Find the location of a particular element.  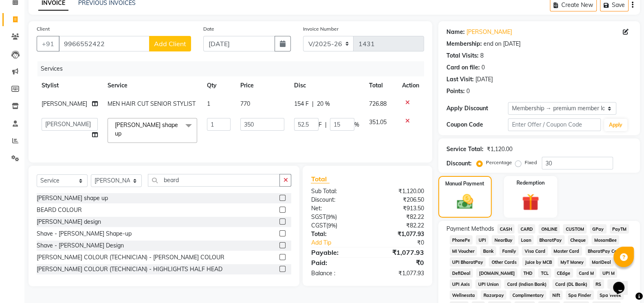

span: DefiDeal is located at coordinates (462, 273).